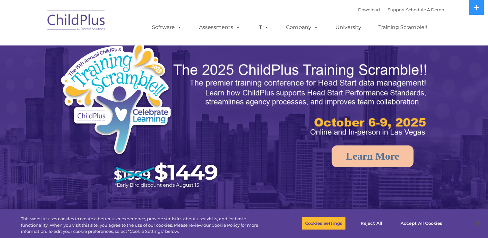 The height and width of the screenshot is (238, 488). What do you see at coordinates (402, 27) in the screenshot?
I see `a: Training Scramble!!` at bounding box center [402, 27].